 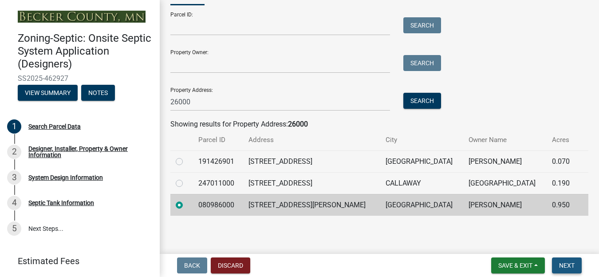 I want to click on span: Back, so click(x=192, y=265).